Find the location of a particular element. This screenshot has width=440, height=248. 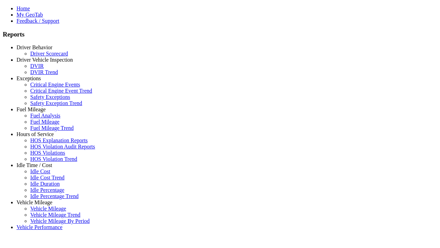

a: Idle Cost is located at coordinates (40, 171).